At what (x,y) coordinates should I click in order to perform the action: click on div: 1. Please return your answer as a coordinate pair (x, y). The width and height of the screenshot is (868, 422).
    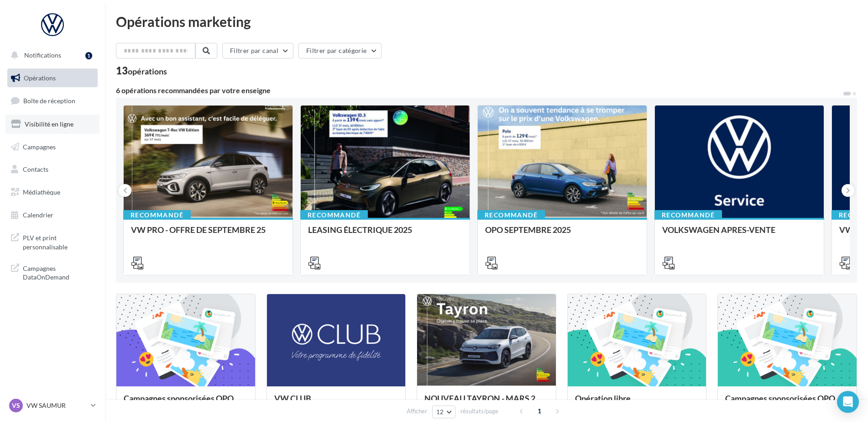
    Looking at the image, I should click on (88, 56).